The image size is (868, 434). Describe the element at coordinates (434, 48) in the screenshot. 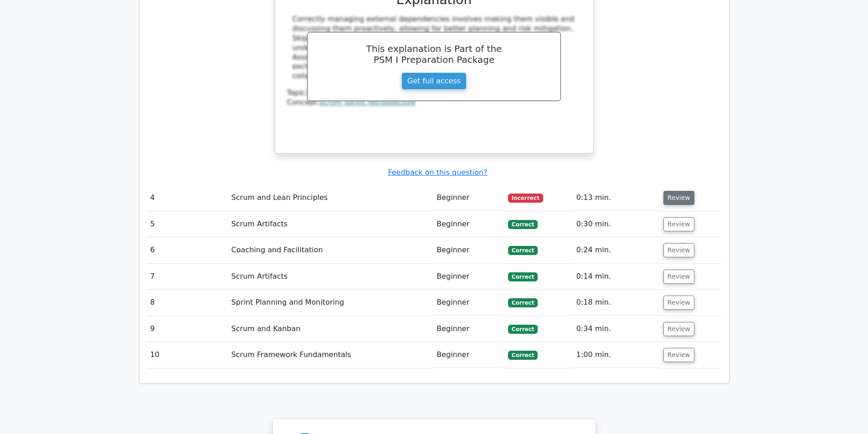

I see `div: Correctly managing external dependencies involves making them visible and discussing them proacti...` at that location.